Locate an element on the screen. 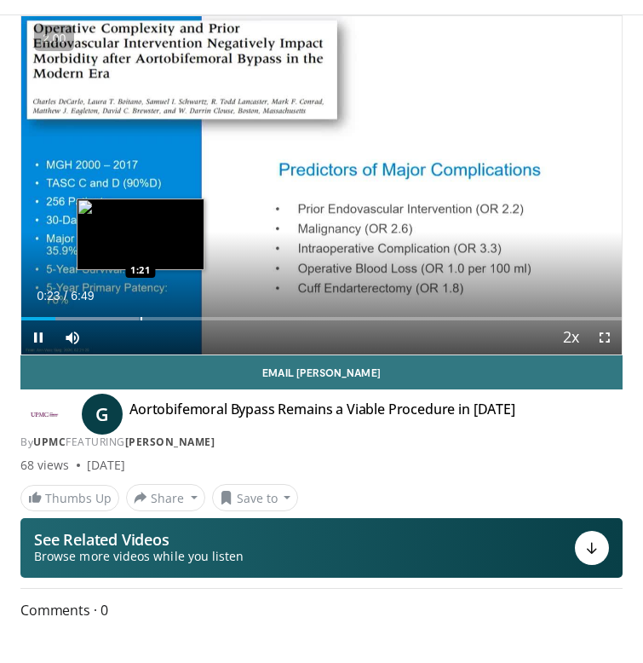 The width and height of the screenshot is (643, 663). a: G is located at coordinates (102, 414).